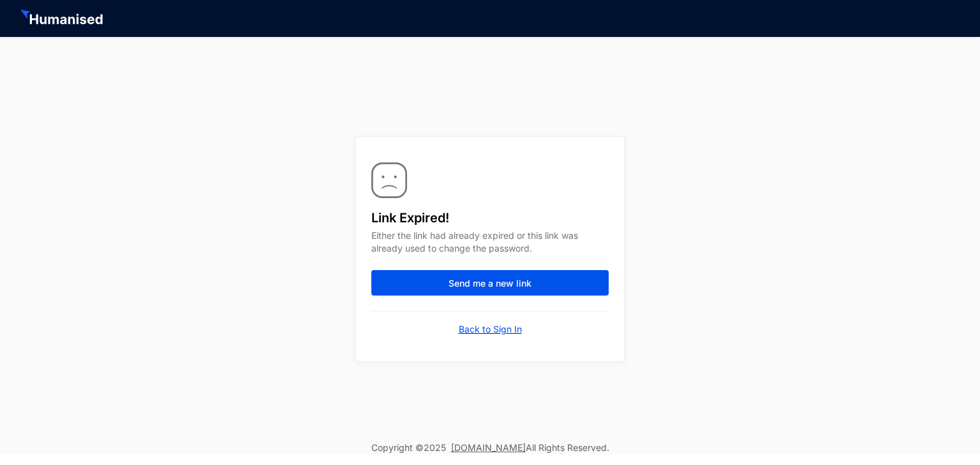  I want to click on p: Copyright © 2025 All Rights Reserved., so click(490, 448).